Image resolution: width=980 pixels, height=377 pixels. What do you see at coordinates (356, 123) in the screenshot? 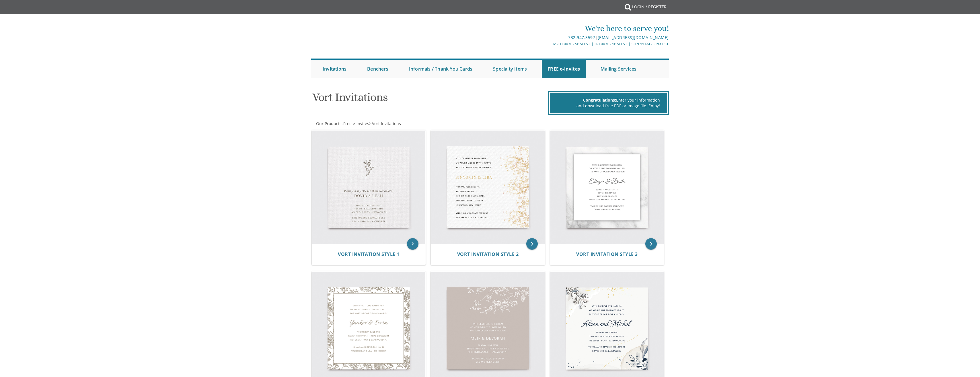
I see `a: Free e-Invites` at bounding box center [356, 123].